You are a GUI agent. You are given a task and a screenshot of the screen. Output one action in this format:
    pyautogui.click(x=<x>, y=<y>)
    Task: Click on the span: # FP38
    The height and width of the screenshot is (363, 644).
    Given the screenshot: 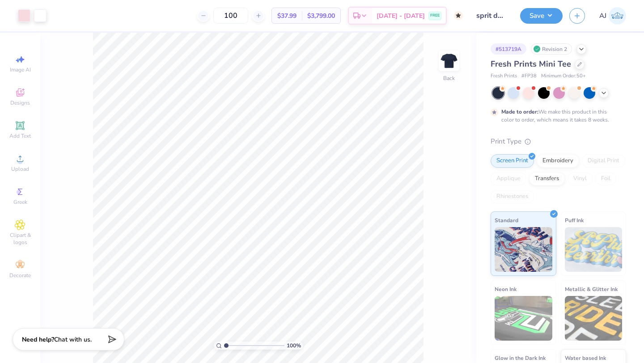 What is the action you would take?
    pyautogui.click(x=529, y=76)
    